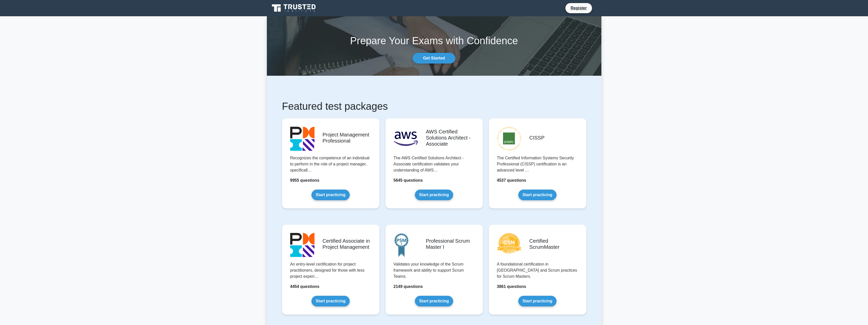  Describe the element at coordinates (434, 106) in the screenshot. I see `h1: Featured test packages` at that location.